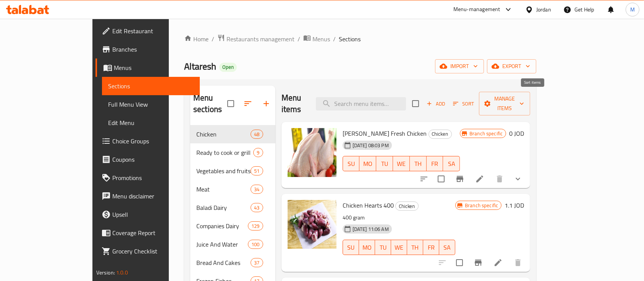 This screenshot has height=281, width=644. I want to click on a: Edit menu item, so click(480, 179).